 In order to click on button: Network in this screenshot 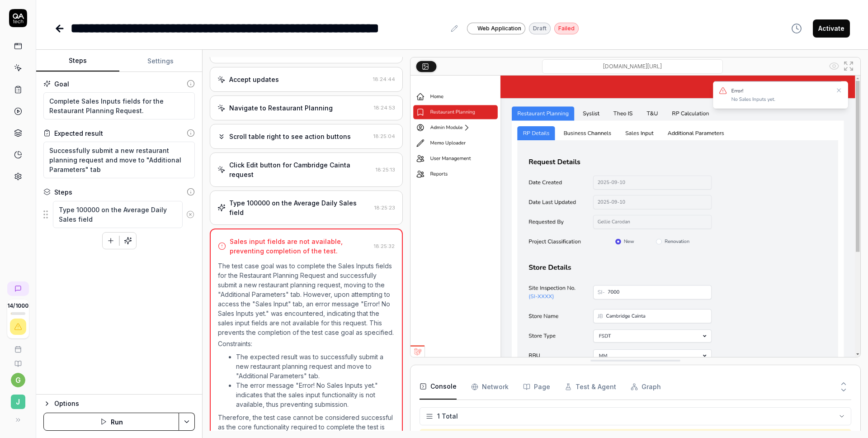, I will do `click(490, 387)`.